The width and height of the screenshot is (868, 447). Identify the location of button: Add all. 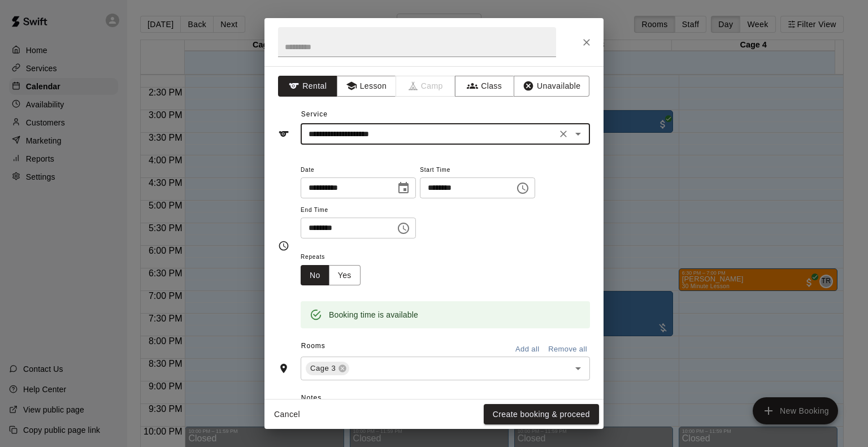
(527, 349).